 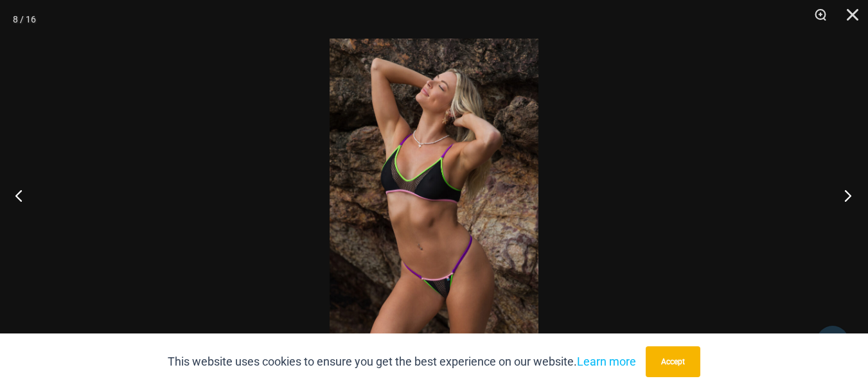 I want to click on button: Accept, so click(x=673, y=362).